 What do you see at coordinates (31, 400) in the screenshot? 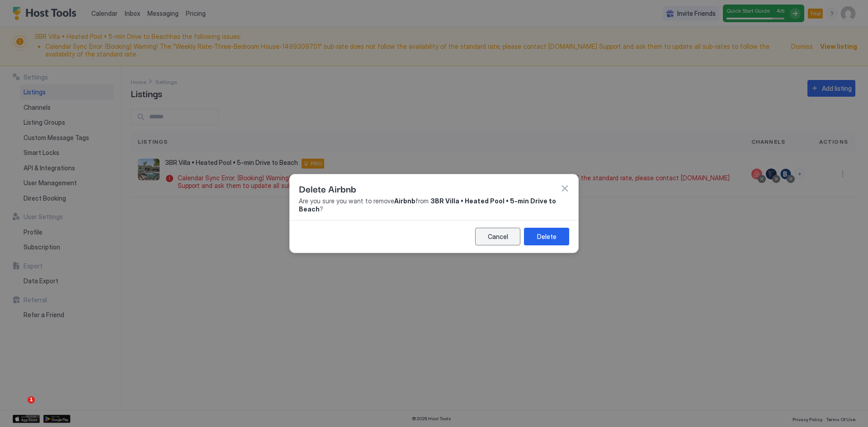
I see `span: 1` at bounding box center [31, 400].